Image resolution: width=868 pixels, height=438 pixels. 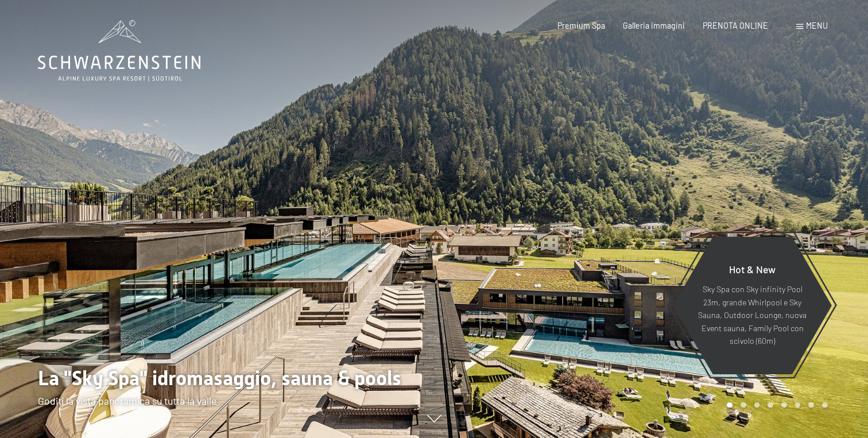 What do you see at coordinates (811, 406) in the screenshot?
I see `div: Carousel Page 7` at bounding box center [811, 406].